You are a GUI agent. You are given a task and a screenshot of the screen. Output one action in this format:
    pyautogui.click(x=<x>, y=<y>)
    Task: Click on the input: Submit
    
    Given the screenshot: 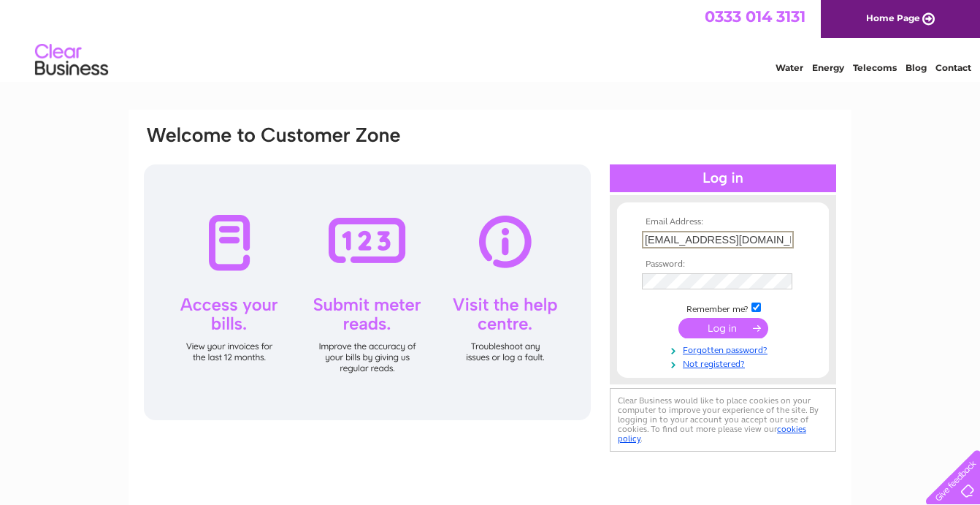 What is the action you would take?
    pyautogui.click(x=723, y=328)
    